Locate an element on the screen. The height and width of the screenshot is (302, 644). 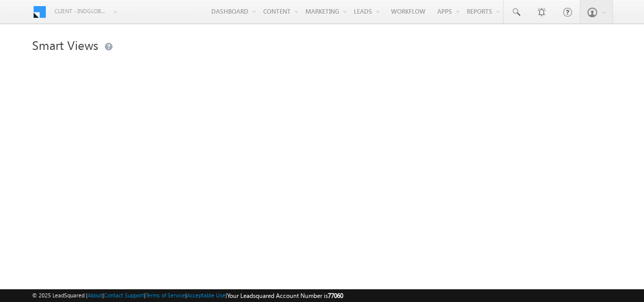
span: © 2025 LeadSquared | | | | | is located at coordinates (187, 295).